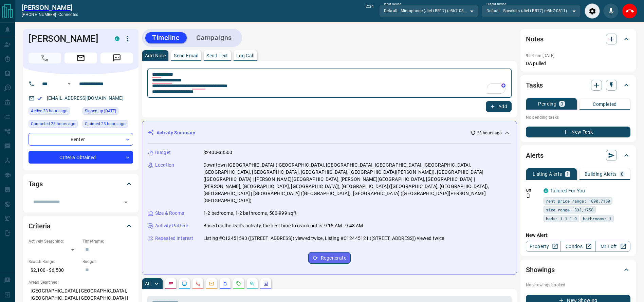  Describe the element at coordinates (578, 235) in the screenshot. I see `p: New Alert:` at that location.